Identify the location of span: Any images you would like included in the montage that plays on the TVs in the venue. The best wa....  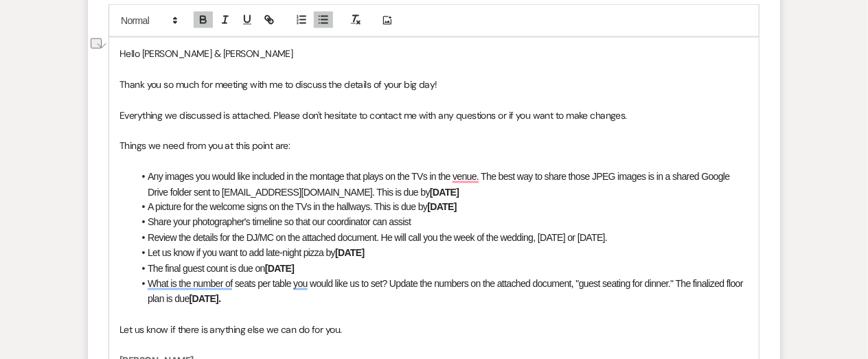
(439, 184).